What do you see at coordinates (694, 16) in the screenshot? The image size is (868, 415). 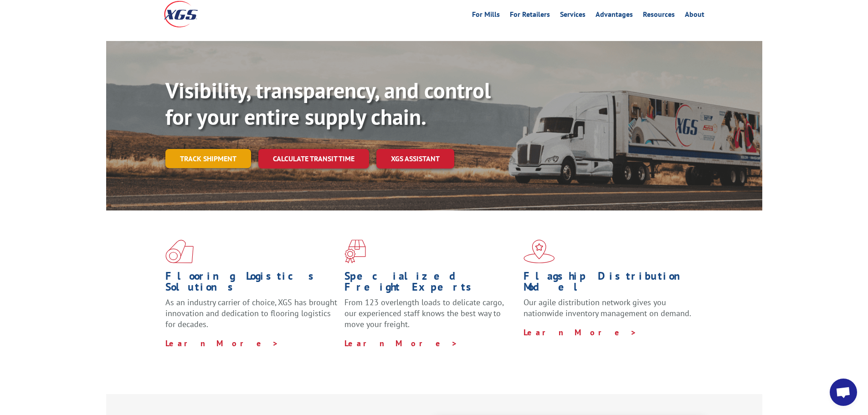 I see `a: About` at bounding box center [694, 16].